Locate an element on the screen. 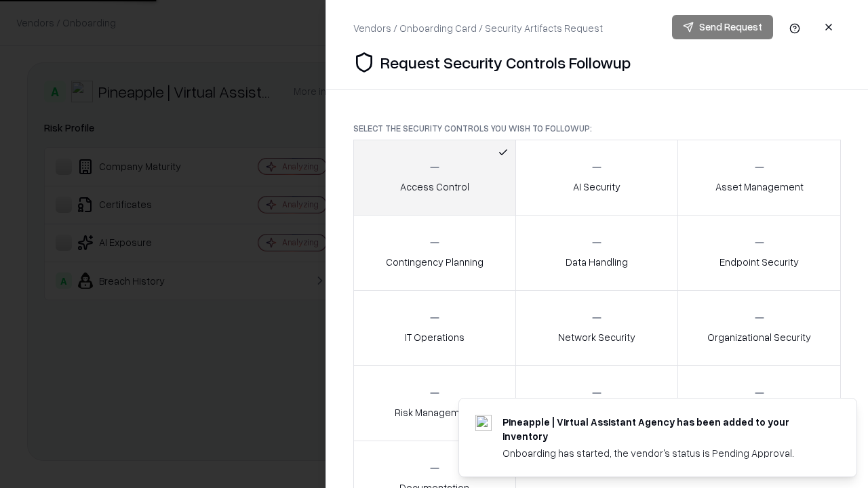  button: Contingency Planning is located at coordinates (435, 253).